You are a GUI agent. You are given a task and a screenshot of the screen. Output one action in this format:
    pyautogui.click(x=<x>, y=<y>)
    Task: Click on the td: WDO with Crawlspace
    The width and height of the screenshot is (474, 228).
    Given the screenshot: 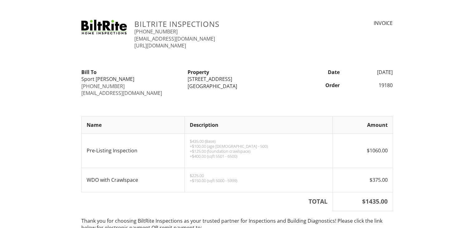 What is the action you would take?
    pyautogui.click(x=133, y=180)
    